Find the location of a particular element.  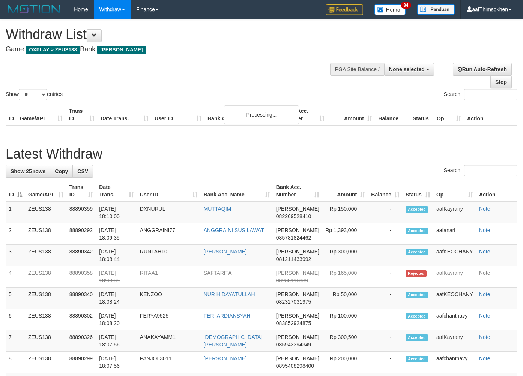

a: Run Auto-Refresh is located at coordinates (482, 69).